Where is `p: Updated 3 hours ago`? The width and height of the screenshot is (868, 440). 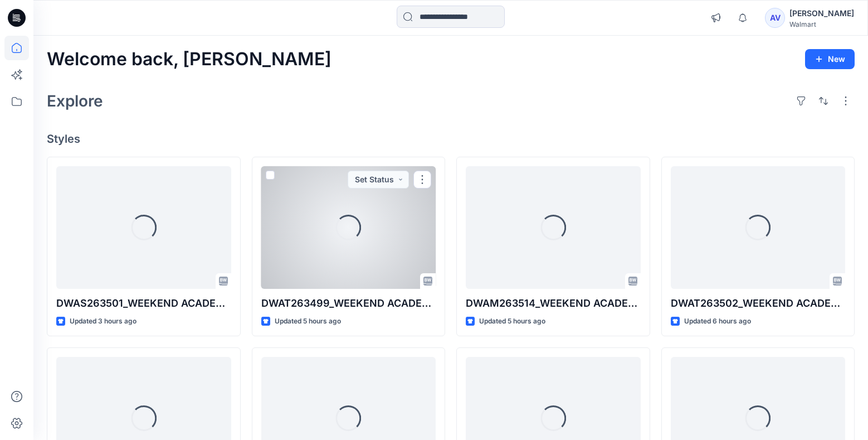
p: Updated 3 hours ago is located at coordinates (103, 321).